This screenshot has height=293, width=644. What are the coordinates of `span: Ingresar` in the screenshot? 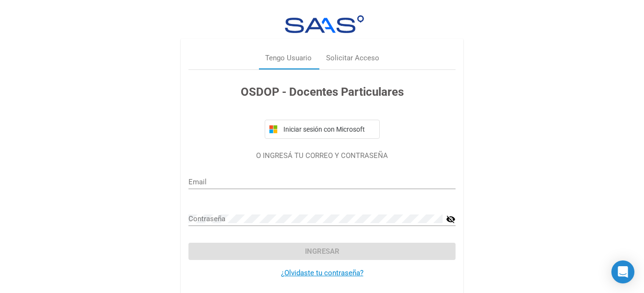 It's located at (322, 252).